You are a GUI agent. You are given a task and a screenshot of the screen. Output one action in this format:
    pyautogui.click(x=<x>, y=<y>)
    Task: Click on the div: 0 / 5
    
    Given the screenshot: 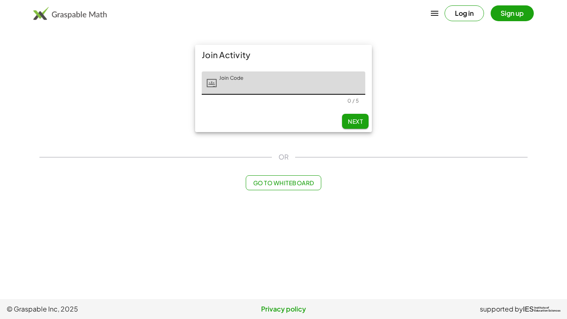 What is the action you would take?
    pyautogui.click(x=353, y=100)
    